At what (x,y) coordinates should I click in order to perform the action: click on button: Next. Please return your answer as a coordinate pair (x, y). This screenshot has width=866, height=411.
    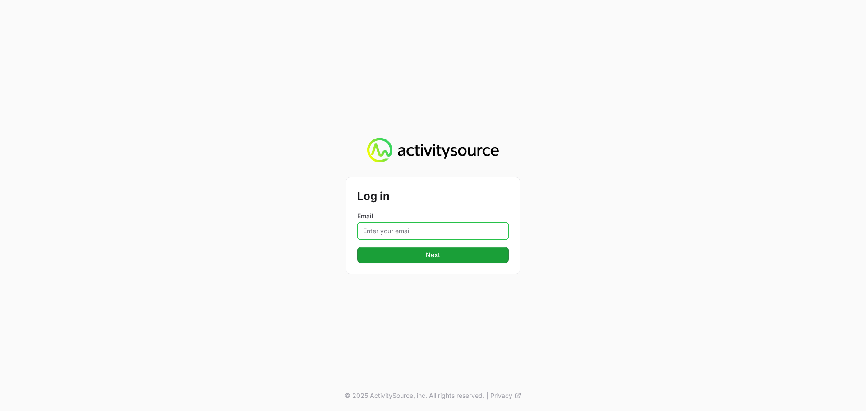
    Looking at the image, I should click on (433, 255).